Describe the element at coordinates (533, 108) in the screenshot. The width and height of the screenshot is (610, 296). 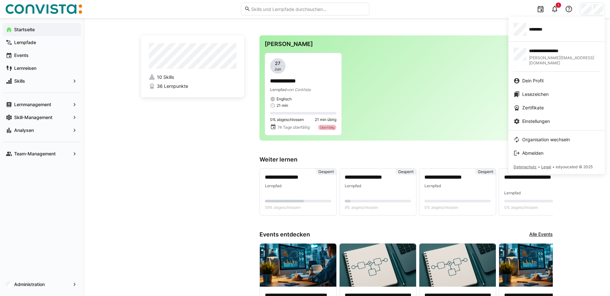
I see `span: Zertifikate` at that location.